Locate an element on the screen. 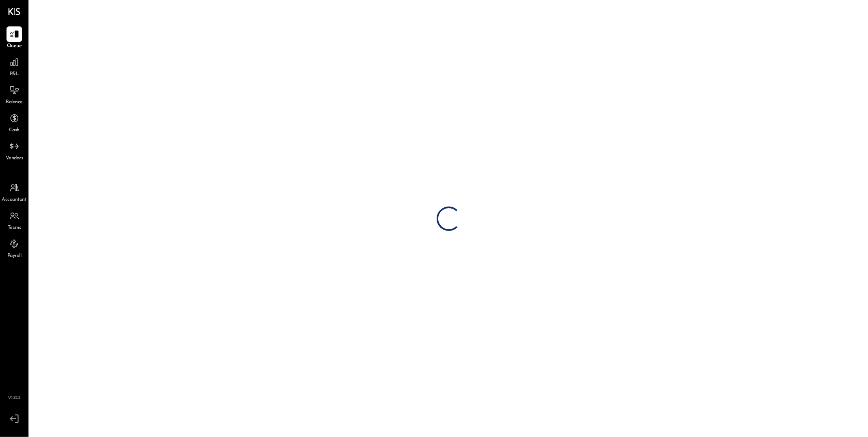 The image size is (868, 437). a: Queue is located at coordinates (14, 38).